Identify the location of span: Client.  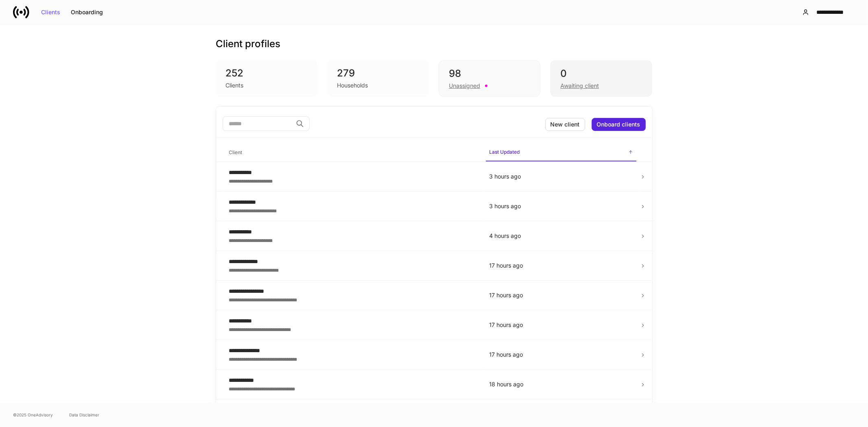
(352, 153).